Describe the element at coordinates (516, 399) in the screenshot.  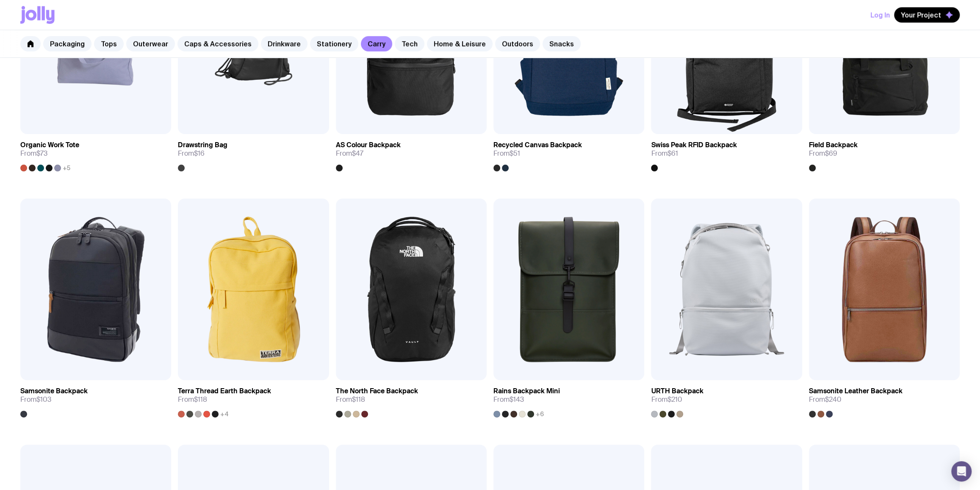
I see `span: $143` at that location.